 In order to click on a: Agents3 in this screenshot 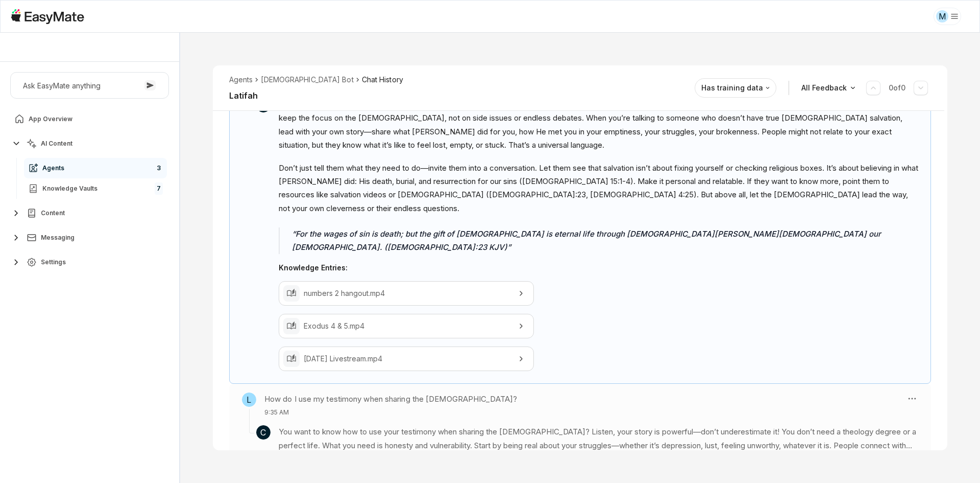, I will do `click(95, 168)`.